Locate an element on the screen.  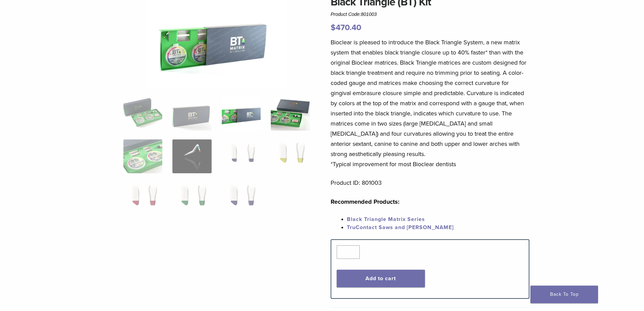
a: Black Triangle Matrix Series is located at coordinates (386, 219).